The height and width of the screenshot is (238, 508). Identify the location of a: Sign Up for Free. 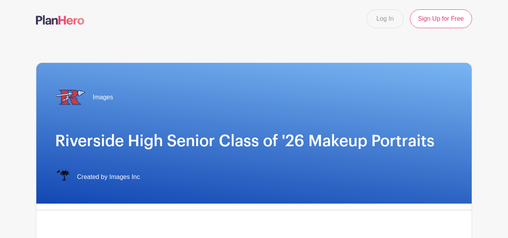
(441, 19).